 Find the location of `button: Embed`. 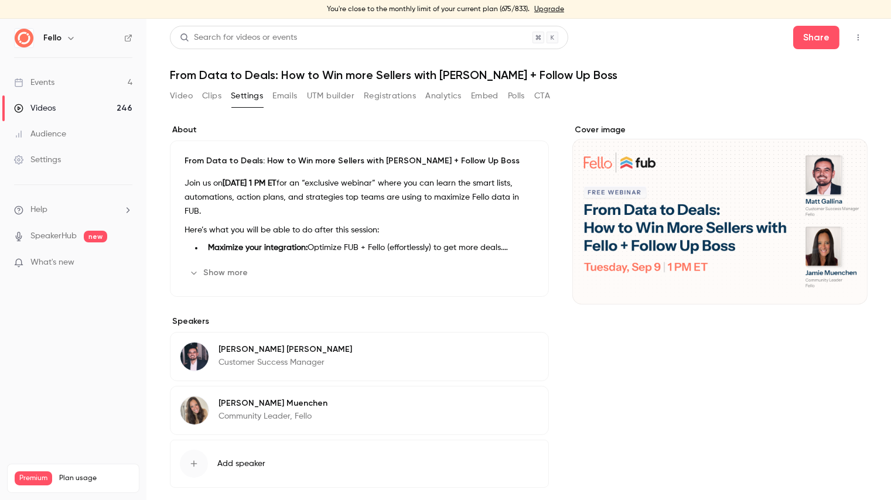

button: Embed is located at coordinates (484, 96).